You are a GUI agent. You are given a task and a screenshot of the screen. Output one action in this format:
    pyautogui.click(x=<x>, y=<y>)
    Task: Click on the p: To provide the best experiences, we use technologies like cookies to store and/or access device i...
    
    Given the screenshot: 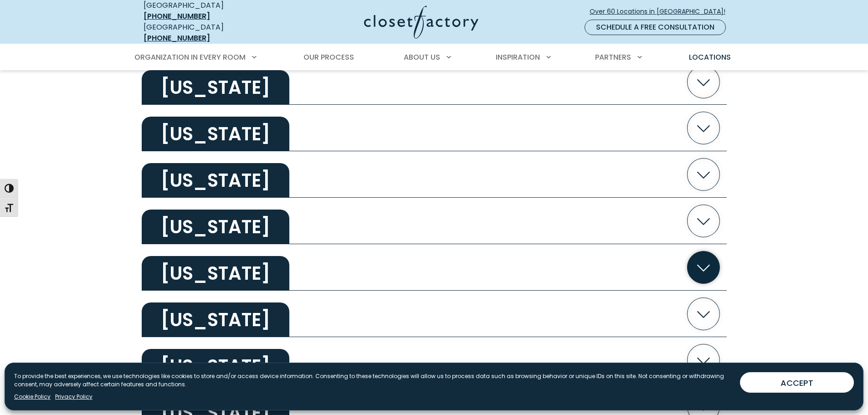 What is the action you would take?
    pyautogui.click(x=373, y=380)
    